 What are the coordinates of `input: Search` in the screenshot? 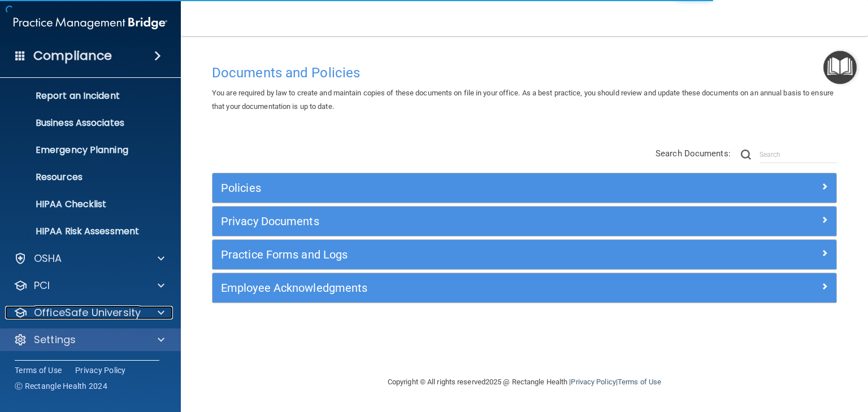 It's located at (798, 155).